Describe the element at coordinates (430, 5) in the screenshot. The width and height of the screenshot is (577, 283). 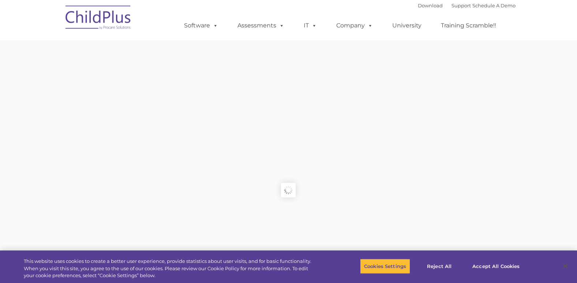
I see `a: Download` at that location.